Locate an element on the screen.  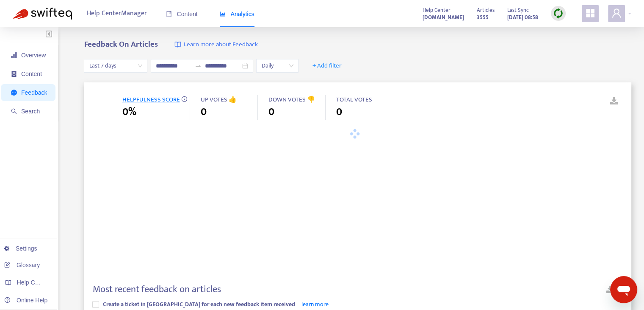
strong: 3555 is located at coordinates (483, 18).